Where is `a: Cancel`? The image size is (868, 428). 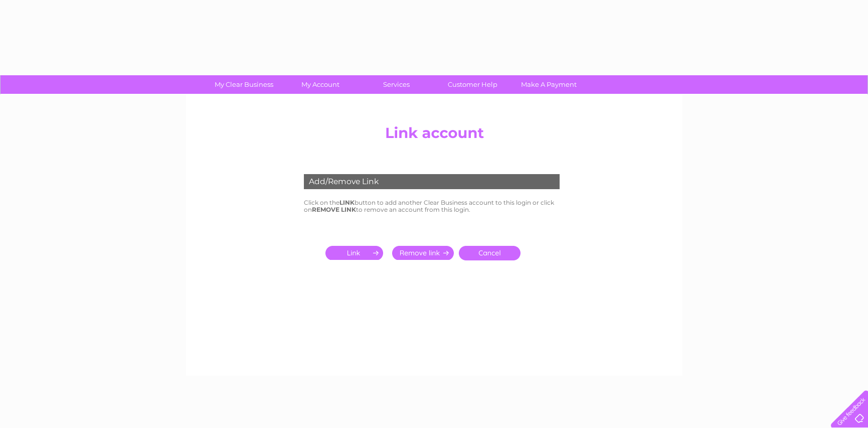
a: Cancel is located at coordinates (489, 252).